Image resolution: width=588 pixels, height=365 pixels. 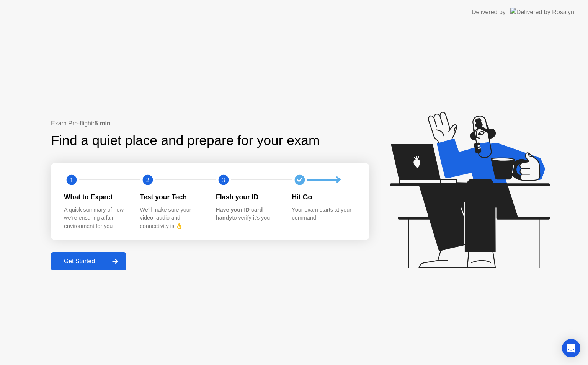 What do you see at coordinates (571, 348) in the screenshot?
I see `div: Open Intercom Messenger` at bounding box center [571, 348].